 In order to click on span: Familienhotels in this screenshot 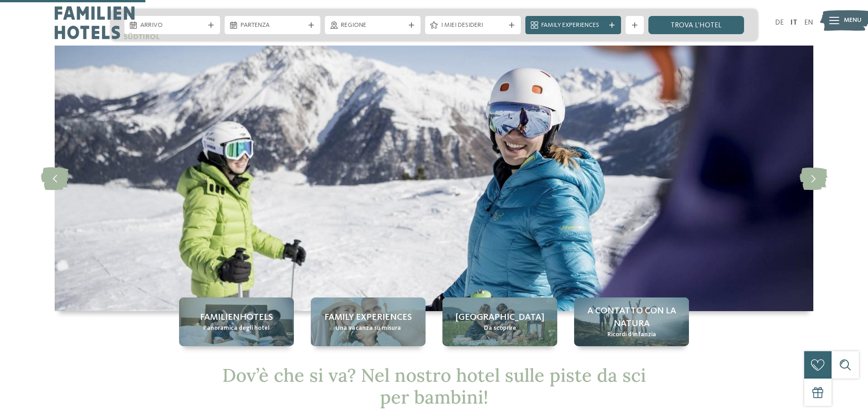, I will do `click(236, 317)`.